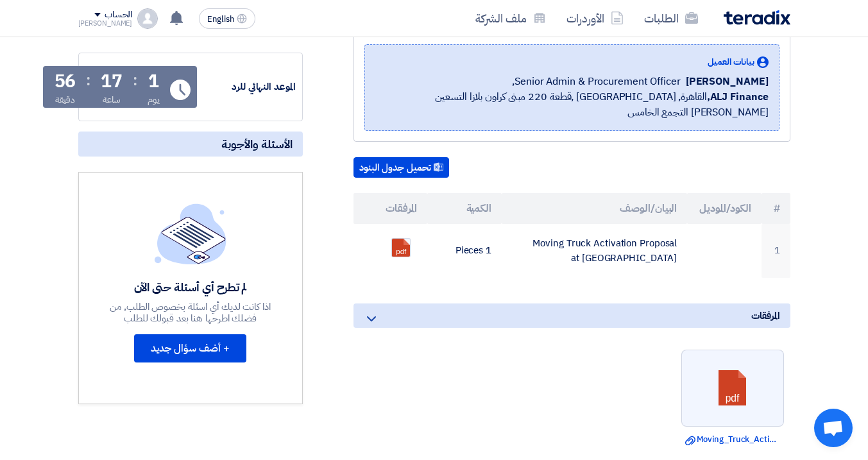  What do you see at coordinates (595, 18) in the screenshot?
I see `a: الأوردرات` at bounding box center [595, 18].